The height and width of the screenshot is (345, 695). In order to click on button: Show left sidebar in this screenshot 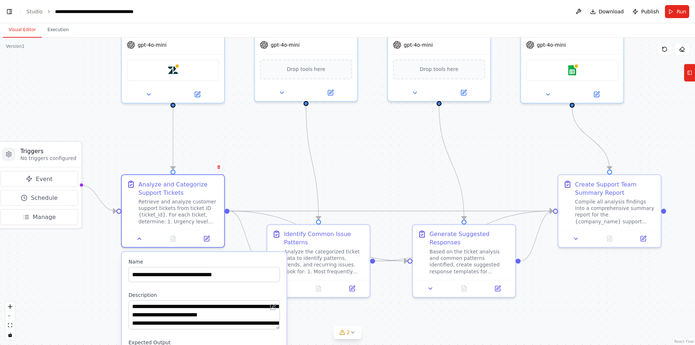, I will do `click(9, 12)`.